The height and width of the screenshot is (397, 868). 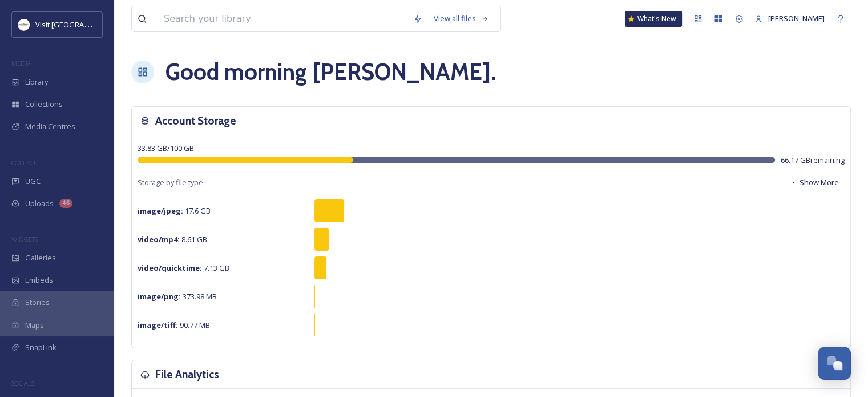 I want to click on span: SOCIALS, so click(x=23, y=383).